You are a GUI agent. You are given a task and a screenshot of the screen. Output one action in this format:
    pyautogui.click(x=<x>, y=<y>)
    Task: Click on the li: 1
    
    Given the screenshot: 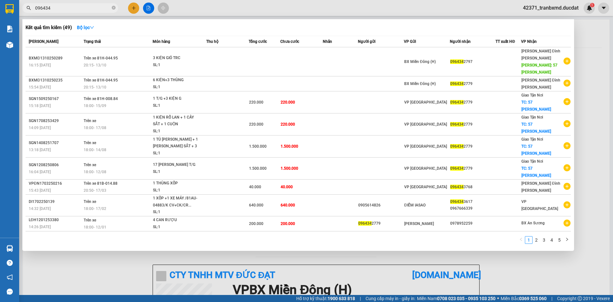 What is the action you would take?
    pyautogui.click(x=529, y=240)
    